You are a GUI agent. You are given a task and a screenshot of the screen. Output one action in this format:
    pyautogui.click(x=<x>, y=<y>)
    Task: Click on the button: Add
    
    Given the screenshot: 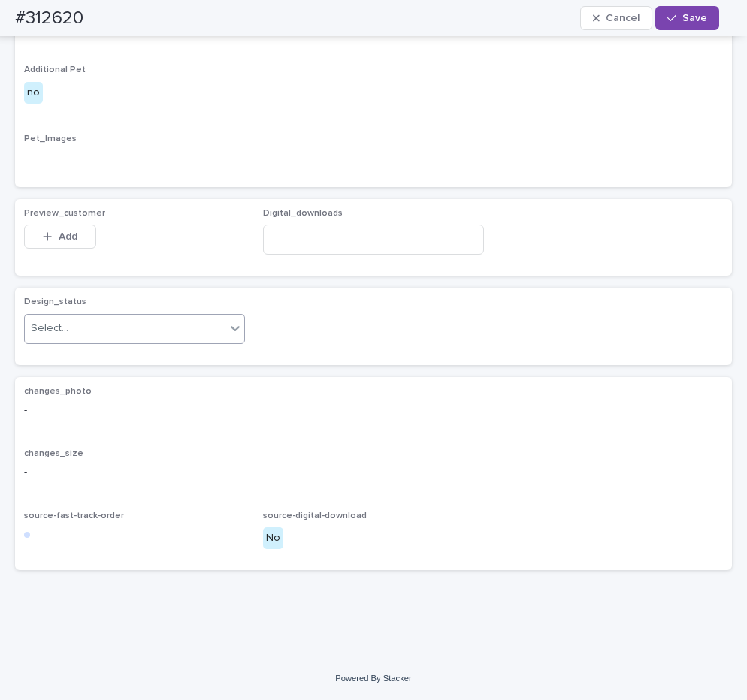 What is the action you would take?
    pyautogui.click(x=60, y=237)
    